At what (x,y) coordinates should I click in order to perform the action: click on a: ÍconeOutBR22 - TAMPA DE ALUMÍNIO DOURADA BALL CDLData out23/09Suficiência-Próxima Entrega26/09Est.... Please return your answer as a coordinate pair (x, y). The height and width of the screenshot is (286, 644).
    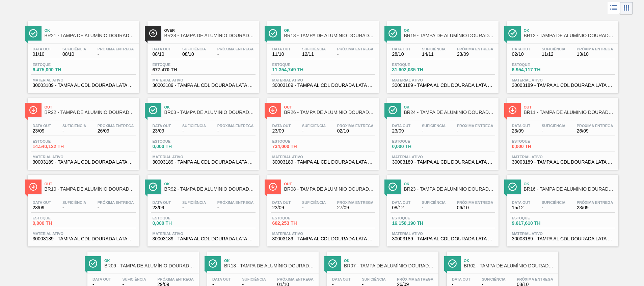
    Looking at the image, I should click on (83, 131).